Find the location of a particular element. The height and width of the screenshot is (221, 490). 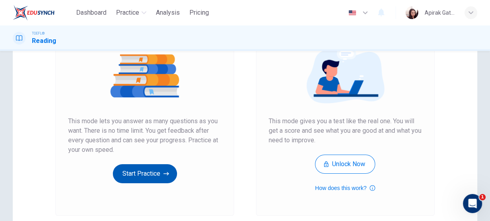

button: Practice is located at coordinates (131, 13).